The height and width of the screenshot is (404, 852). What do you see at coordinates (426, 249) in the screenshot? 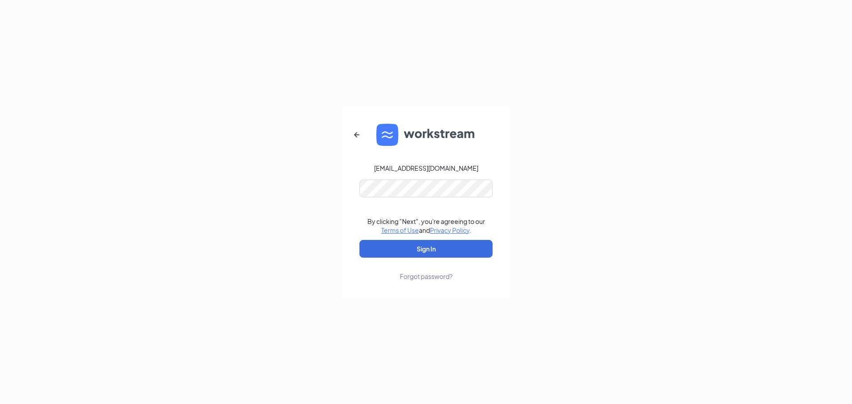
I see `button: Sign In` at bounding box center [426, 249].